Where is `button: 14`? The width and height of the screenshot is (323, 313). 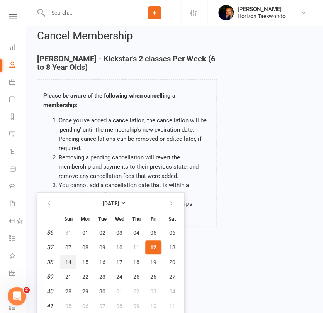 button: 14 is located at coordinates (68, 262).